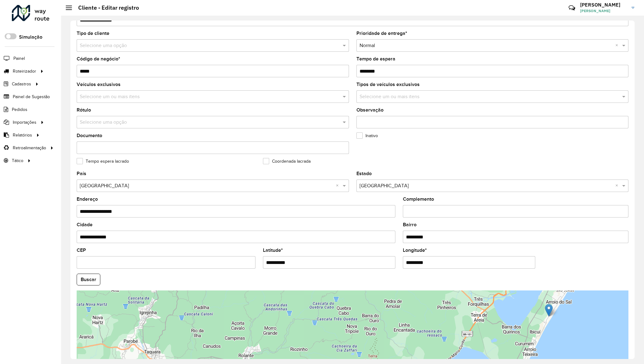 The image size is (644, 364). I want to click on label: Coordenada lacrada, so click(286, 161).